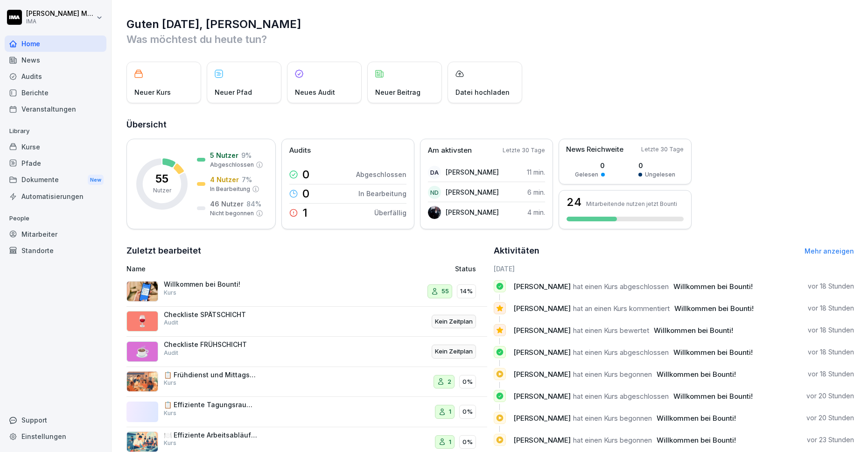  I want to click on p: vor 23 Stunden, so click(830, 440).